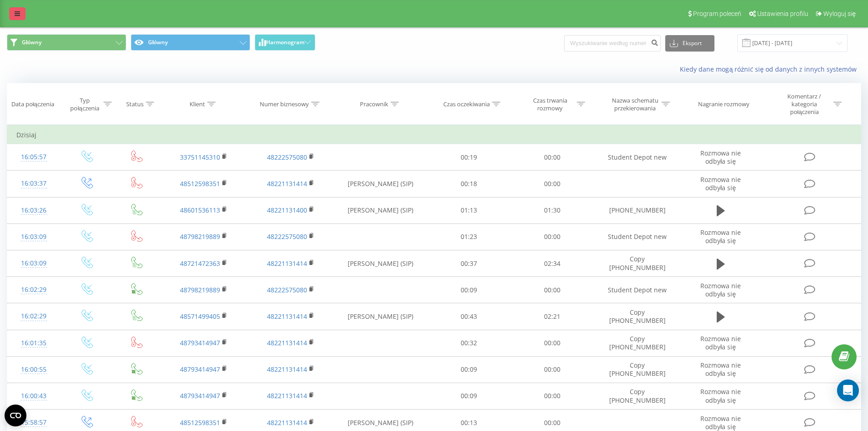  I want to click on span: Program poleceń, so click(717, 14).